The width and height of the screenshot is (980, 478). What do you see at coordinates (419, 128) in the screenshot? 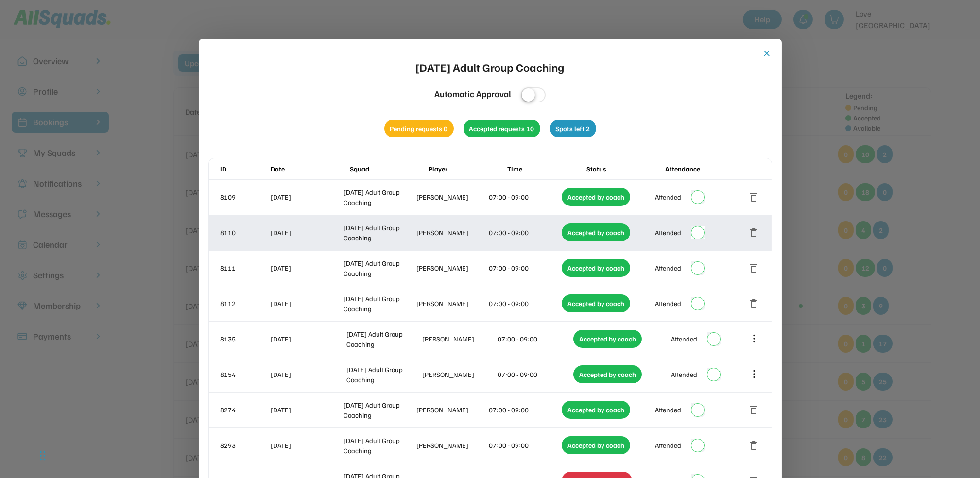
I see `div: Pending requests 0` at bounding box center [419, 128].